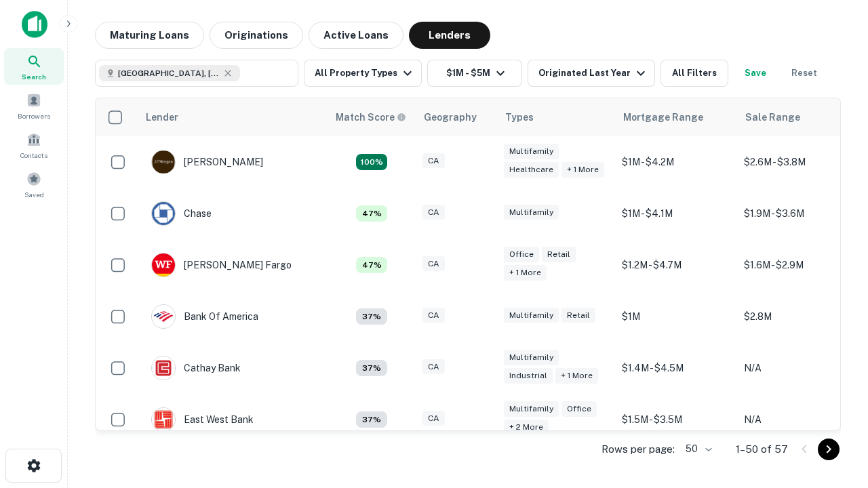 This screenshot has height=488, width=868. Describe the element at coordinates (677, 420) in the screenshot. I see `td: $1.5M - $3.5M` at that location.